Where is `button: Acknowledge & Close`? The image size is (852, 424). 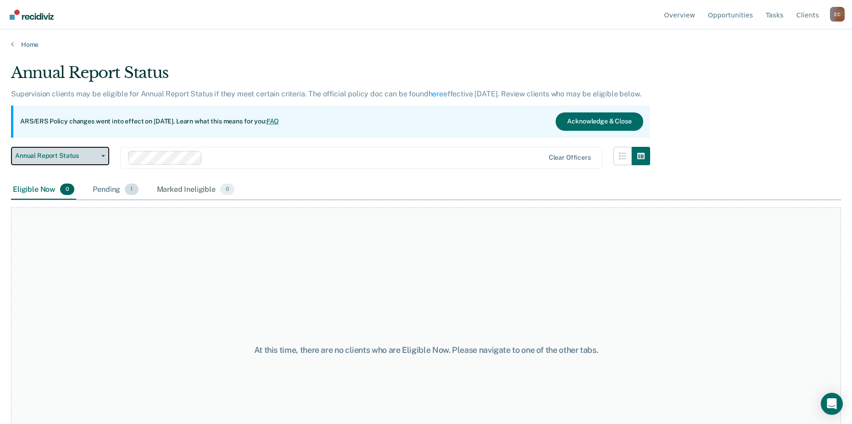 button: Acknowledge & Close is located at coordinates (599, 122).